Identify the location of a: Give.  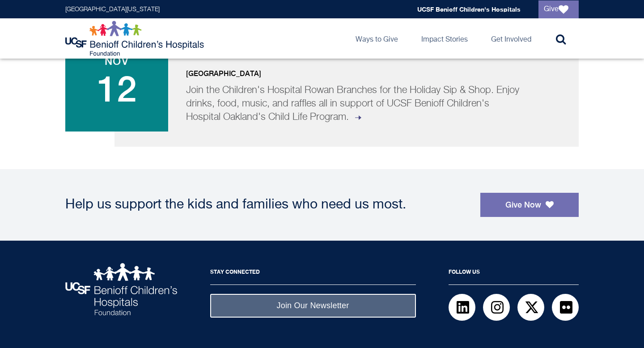
(559, 10).